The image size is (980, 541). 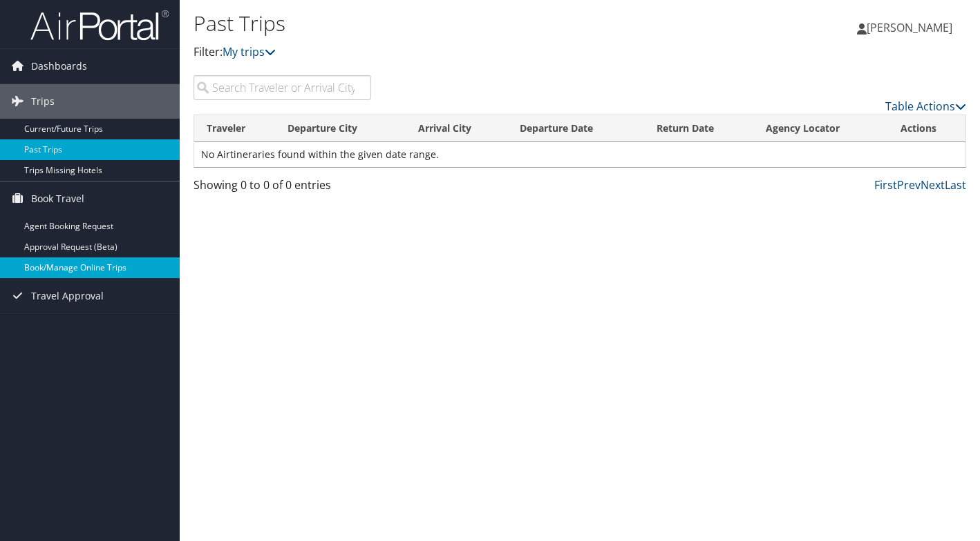 I want to click on h1: Past Trips, so click(x=451, y=23).